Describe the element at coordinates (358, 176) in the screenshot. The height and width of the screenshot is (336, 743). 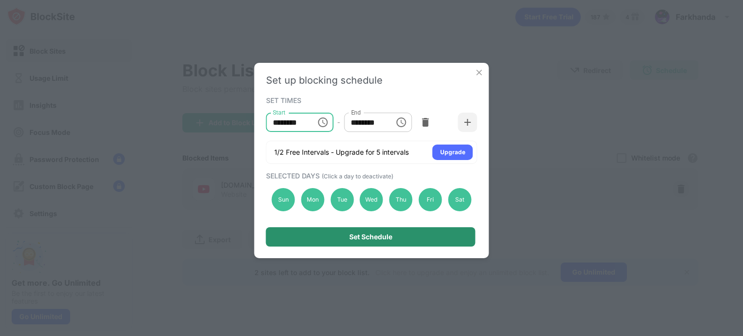
I see `span: (Click a day to deactivate)` at that location.